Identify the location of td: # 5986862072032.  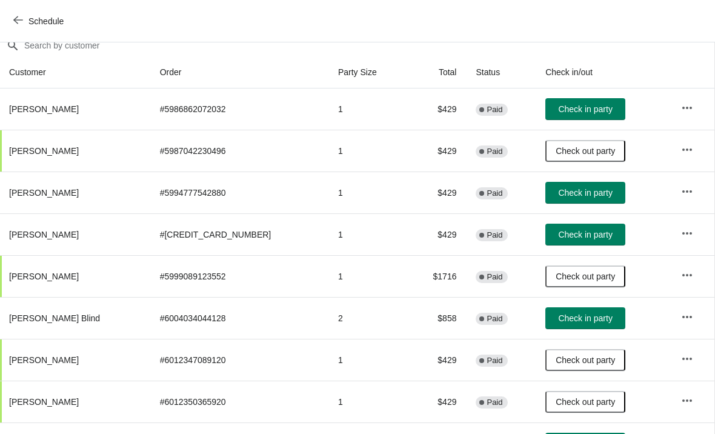
(239, 109).